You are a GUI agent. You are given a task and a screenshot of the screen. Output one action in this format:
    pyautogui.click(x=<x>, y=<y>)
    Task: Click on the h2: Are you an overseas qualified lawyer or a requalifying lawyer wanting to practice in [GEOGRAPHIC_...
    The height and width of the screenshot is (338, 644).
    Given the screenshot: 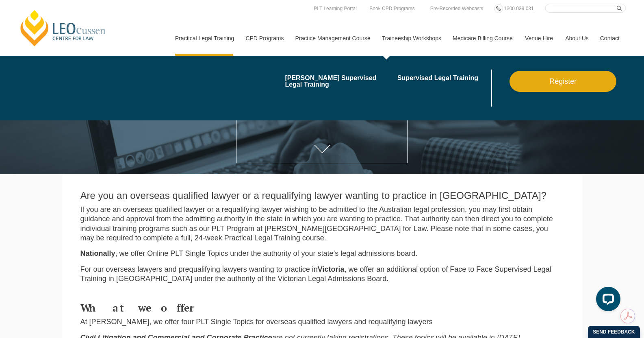 What is the action you would take?
    pyautogui.click(x=322, y=196)
    